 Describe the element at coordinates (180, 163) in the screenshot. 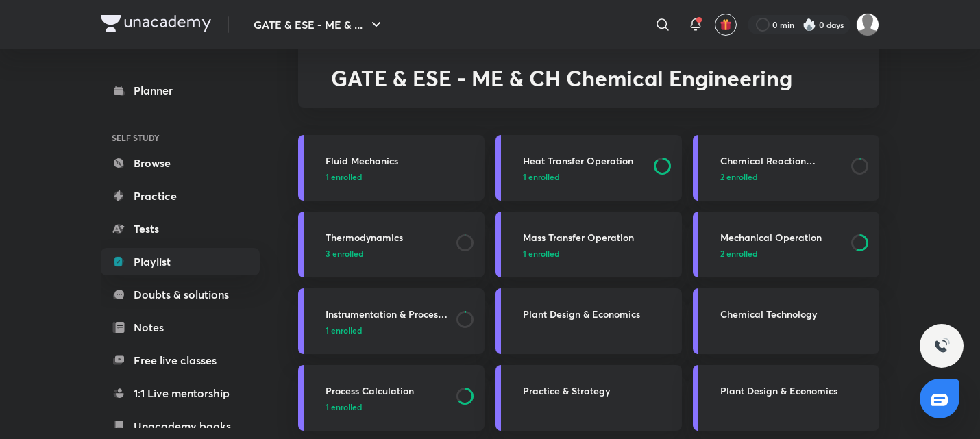

I see `a: Browse` at that location.